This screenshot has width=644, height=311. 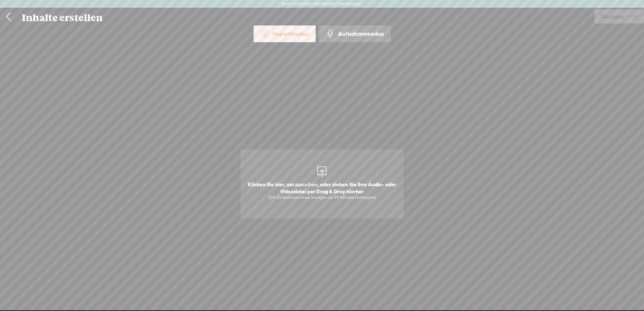 I want to click on font: (Die Dateidauer muss weniger als 90 Minuten betragen), so click(x=322, y=197).